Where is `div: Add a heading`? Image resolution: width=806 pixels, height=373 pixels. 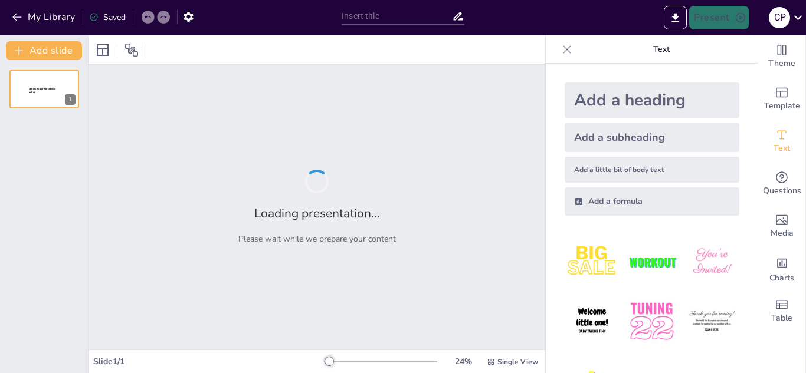 div: Add a heading is located at coordinates (652, 100).